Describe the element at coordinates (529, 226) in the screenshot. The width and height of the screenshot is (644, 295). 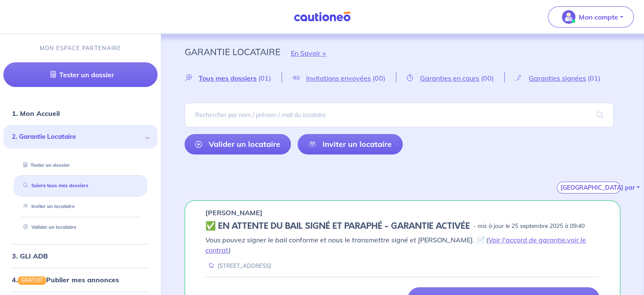
I see `p: - mis à jour le 25 septembre 2025 à 09:40` at that location.